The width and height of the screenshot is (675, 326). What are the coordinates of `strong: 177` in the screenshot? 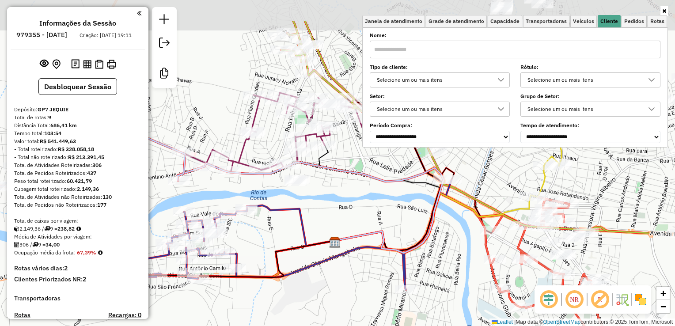 It's located at (102, 205).